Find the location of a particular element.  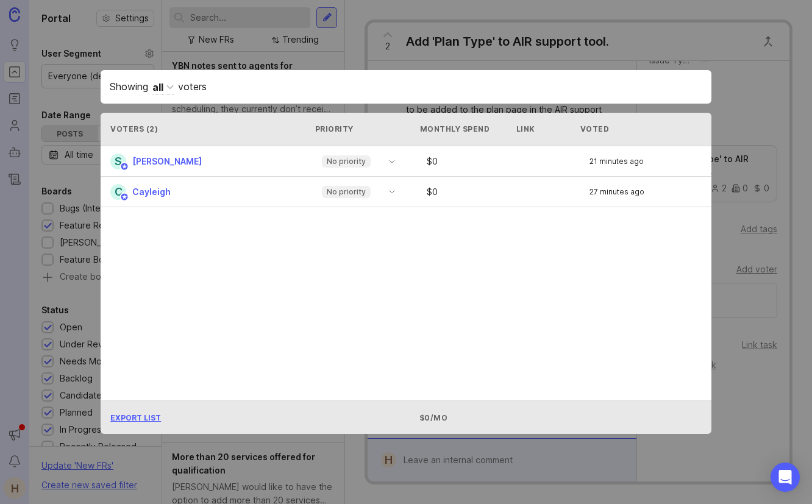

div: Priority is located at coordinates (356, 129).